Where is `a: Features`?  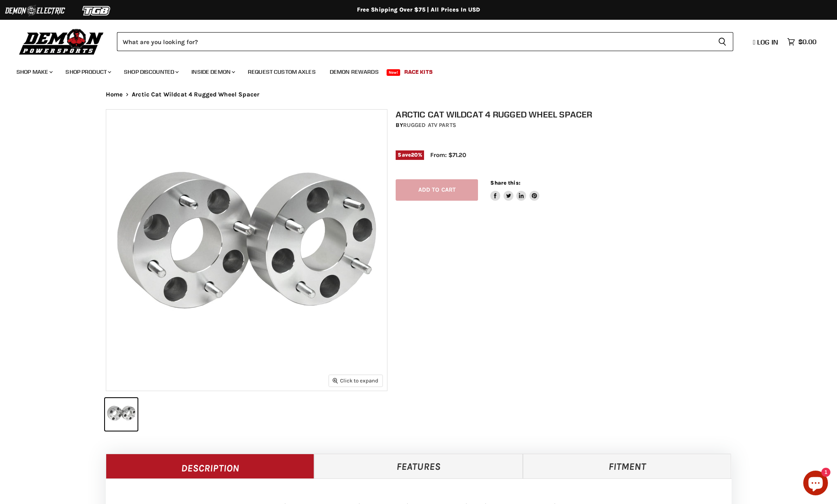
a: Features is located at coordinates (418, 466).